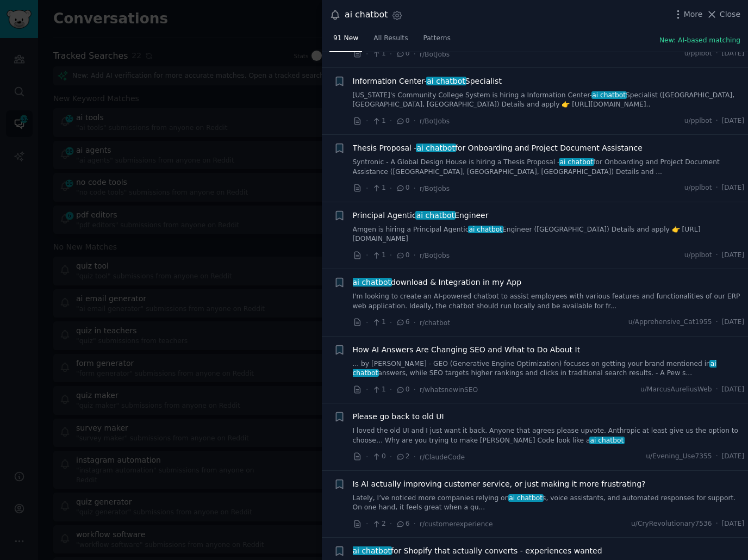 The height and width of the screenshot is (560, 748). Describe the element at coordinates (499, 484) in the screenshot. I see `a: Is AI actually improving customer service, or just making it more frustrating?` at that location.